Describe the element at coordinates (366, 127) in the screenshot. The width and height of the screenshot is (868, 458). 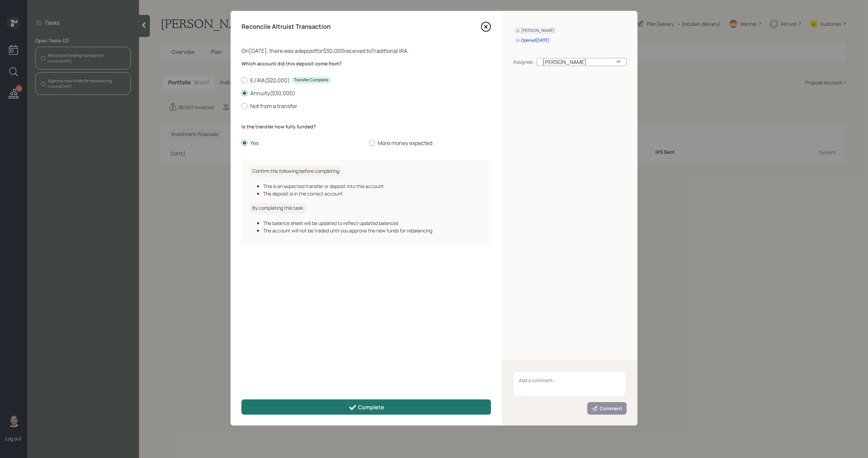
I see `label: Is the transfer now fully funded?` at that location.